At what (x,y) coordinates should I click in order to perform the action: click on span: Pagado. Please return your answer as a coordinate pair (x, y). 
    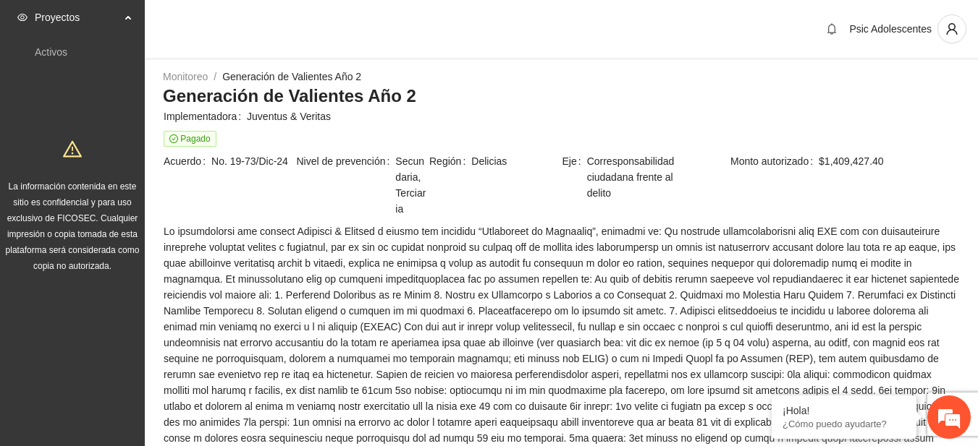
    Looking at the image, I should click on (190, 139).